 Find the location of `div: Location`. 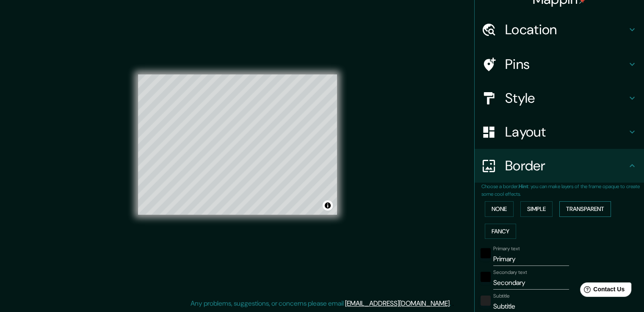

div: Location is located at coordinates (559, 30).